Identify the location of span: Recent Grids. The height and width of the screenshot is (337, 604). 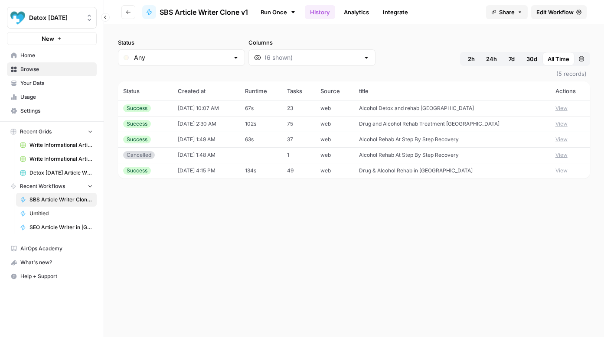
(36, 132).